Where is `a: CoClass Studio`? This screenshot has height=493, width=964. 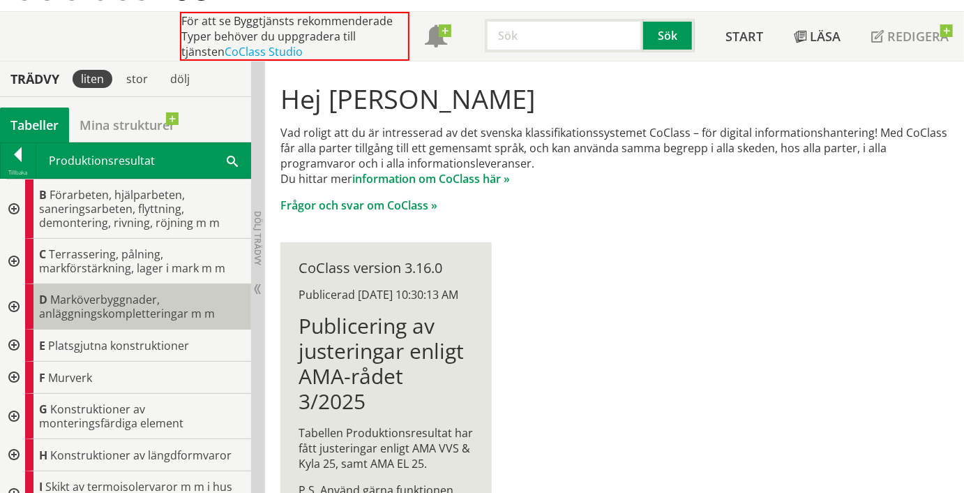
a: CoClass Studio is located at coordinates (264, 52).